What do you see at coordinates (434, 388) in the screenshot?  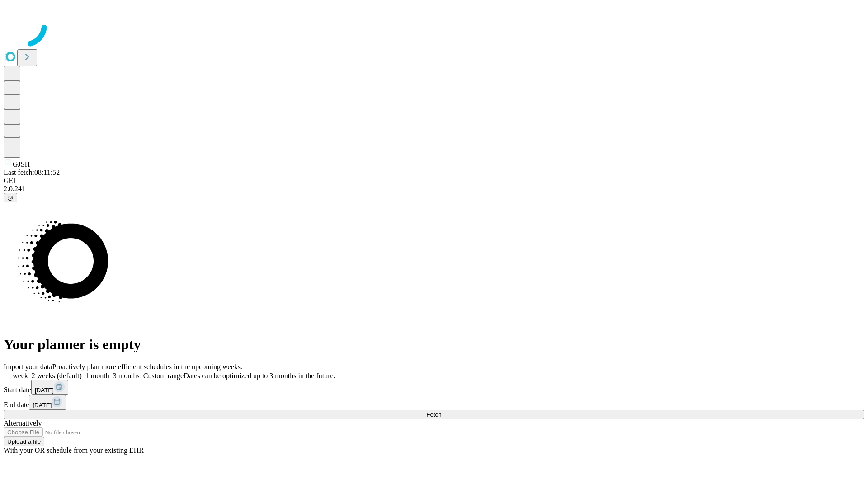 I see `div: Start date` at bounding box center [434, 388].